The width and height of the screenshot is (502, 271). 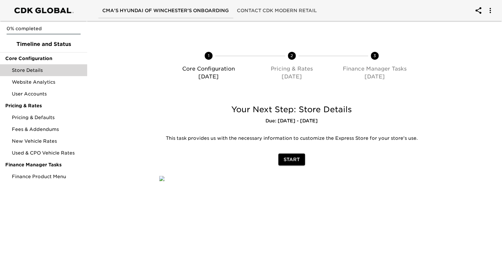 What do you see at coordinates (276, 11) in the screenshot?
I see `span: Contact CDK Modern Retail` at bounding box center [276, 11].